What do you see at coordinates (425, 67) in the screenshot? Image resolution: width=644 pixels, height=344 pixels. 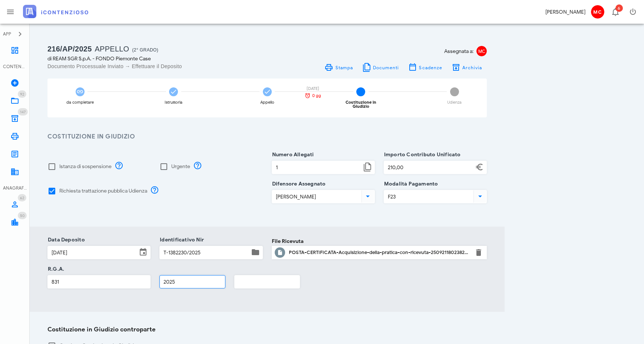 I see `button: Scadenze` at bounding box center [425, 67].